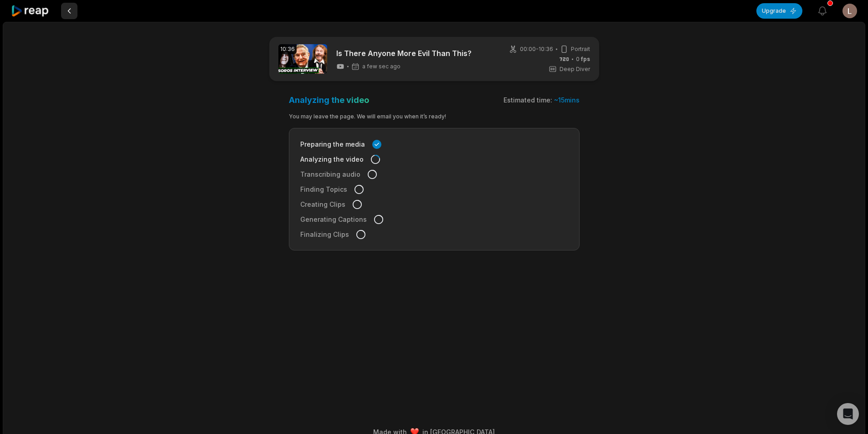  What do you see at coordinates (536, 49) in the screenshot?
I see `span: 00:00 - 10:36` at bounding box center [536, 49].